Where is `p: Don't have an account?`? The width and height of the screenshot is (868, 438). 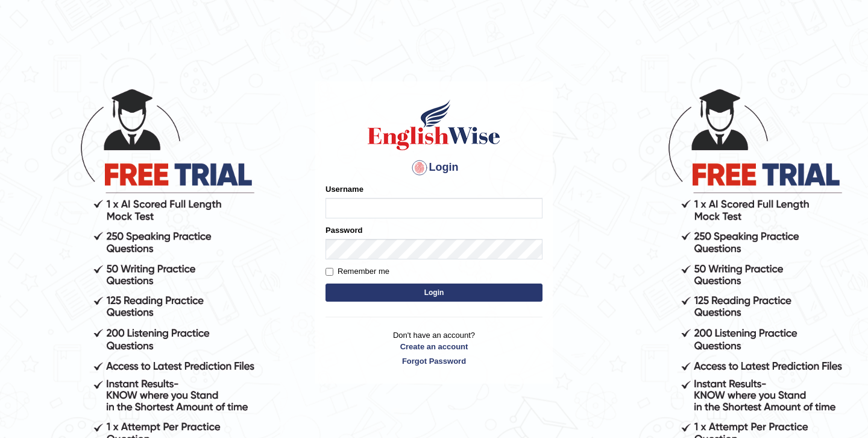
p: Don't have an account? is located at coordinates (434, 348).